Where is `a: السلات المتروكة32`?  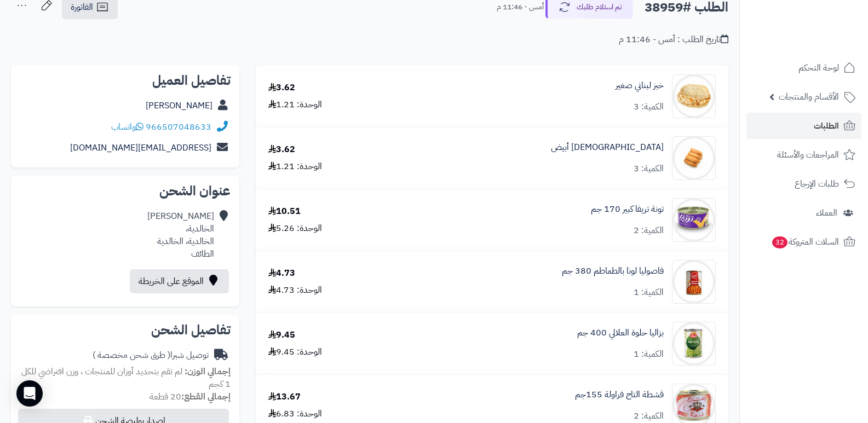 a: السلات المتروكة32 is located at coordinates (804, 242).